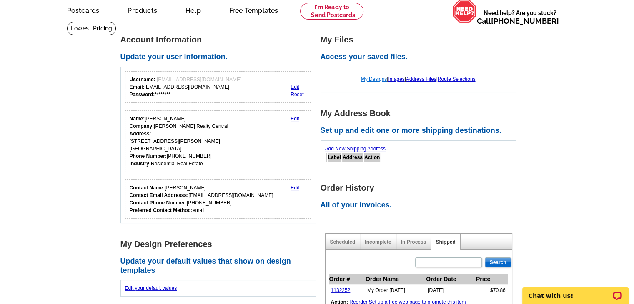  I want to click on th: Price, so click(491, 280).